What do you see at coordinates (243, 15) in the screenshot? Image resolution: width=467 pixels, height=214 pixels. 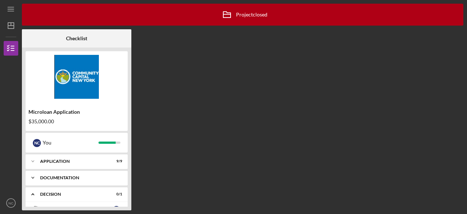 I see `div: Project closed` at bounding box center [243, 15].